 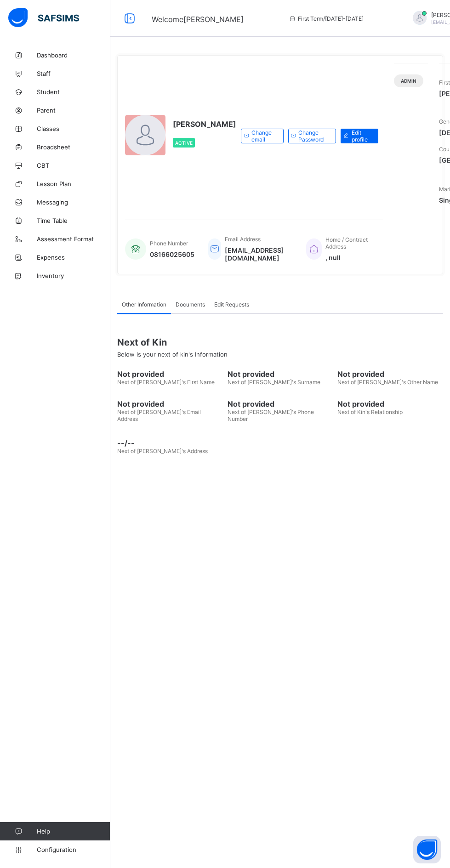 I want to click on span: Parent, so click(x=74, y=111).